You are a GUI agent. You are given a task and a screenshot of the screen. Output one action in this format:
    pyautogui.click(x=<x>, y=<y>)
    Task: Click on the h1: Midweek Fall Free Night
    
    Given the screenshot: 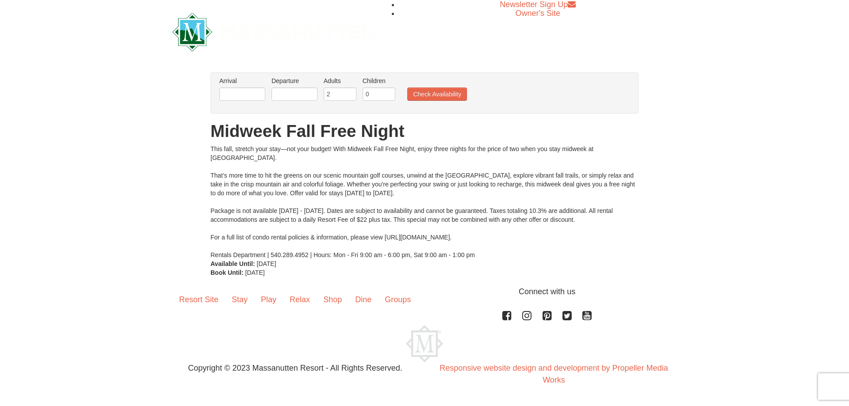 What is the action you would take?
    pyautogui.click(x=424, y=131)
    